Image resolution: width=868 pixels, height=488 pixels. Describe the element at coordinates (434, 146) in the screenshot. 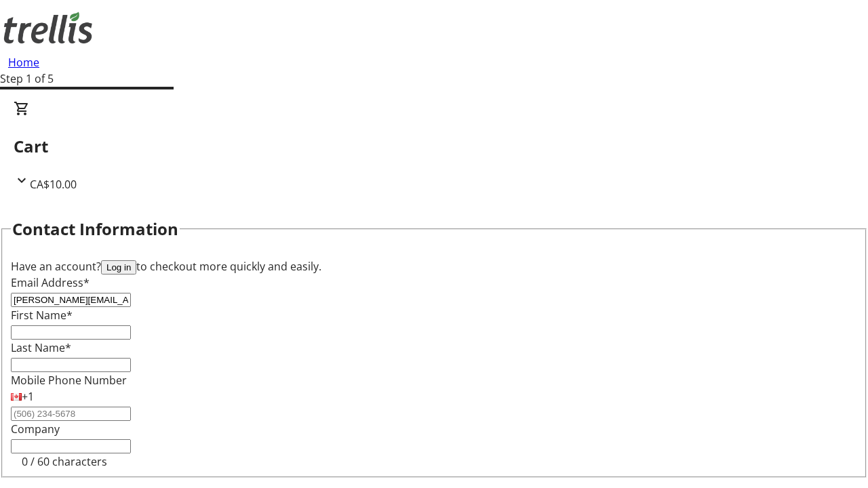

I see `div: CartCA$10.00` at that location.